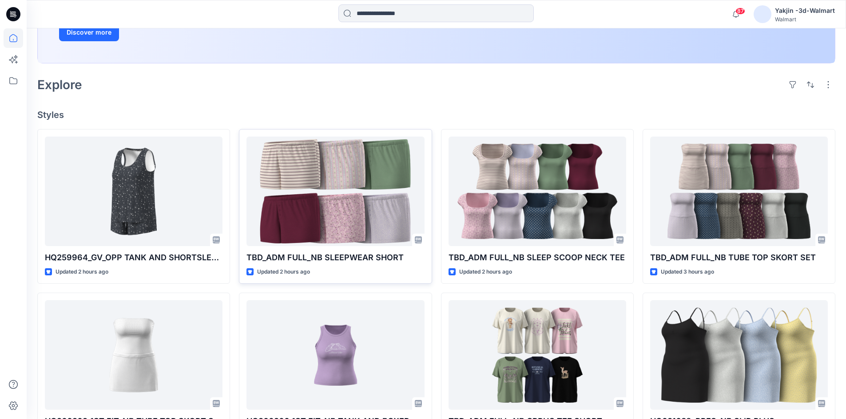 The image size is (846, 419). What do you see at coordinates (436, 115) in the screenshot?
I see `h4: Styles` at bounding box center [436, 115].